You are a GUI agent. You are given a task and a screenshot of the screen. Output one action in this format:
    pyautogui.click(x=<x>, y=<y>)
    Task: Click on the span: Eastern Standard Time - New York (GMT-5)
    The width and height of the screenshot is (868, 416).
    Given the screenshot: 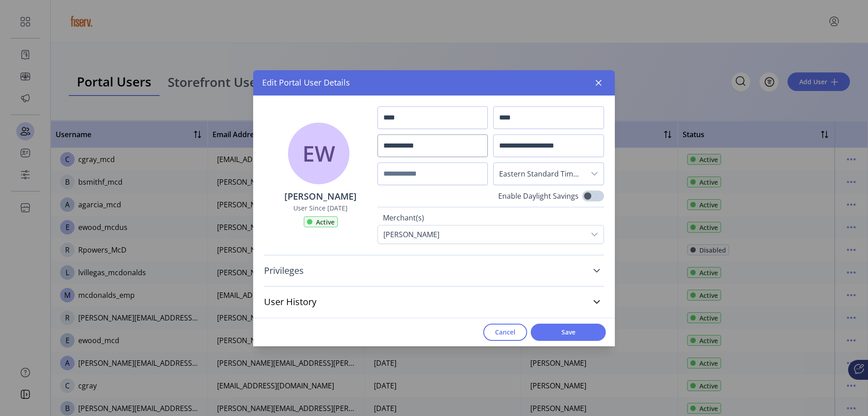 What is the action you would take?
    pyautogui.click(x=539, y=174)
    